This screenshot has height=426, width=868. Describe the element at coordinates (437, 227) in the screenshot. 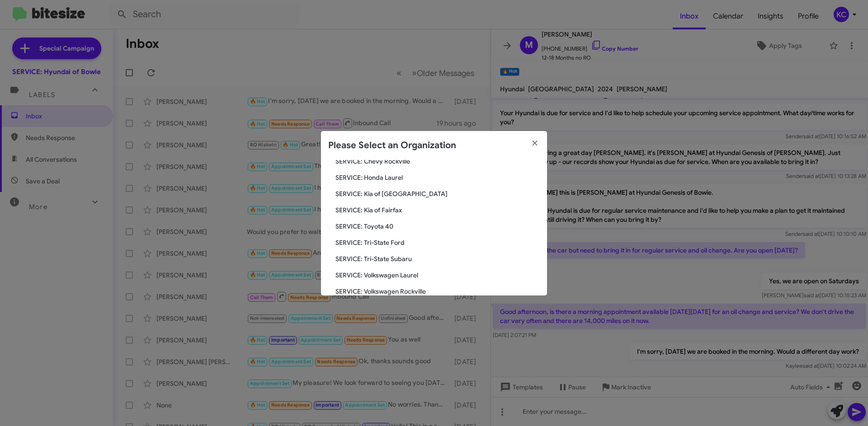

I see `span: SERVICE: Toyota 40` at that location.